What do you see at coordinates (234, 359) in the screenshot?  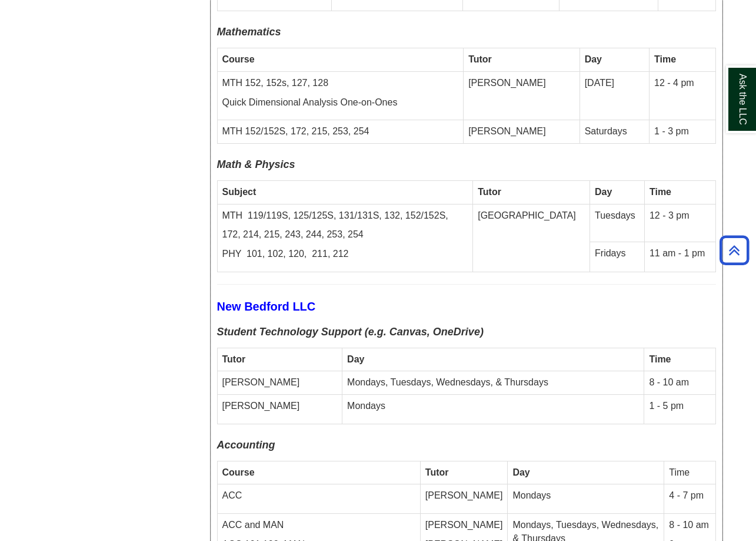 I see `b: Tutor` at bounding box center [234, 359].